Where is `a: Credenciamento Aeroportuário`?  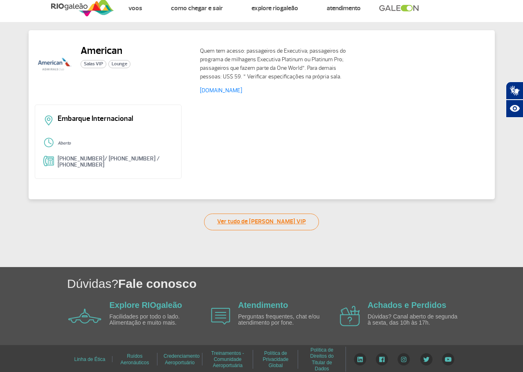
a: Credenciamento Aeroportuário is located at coordinates (182, 359).